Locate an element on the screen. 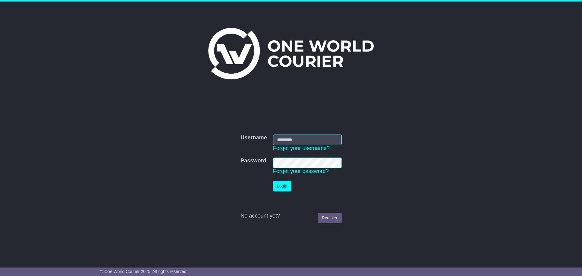 This screenshot has width=582, height=276. label: Username is located at coordinates (253, 138).